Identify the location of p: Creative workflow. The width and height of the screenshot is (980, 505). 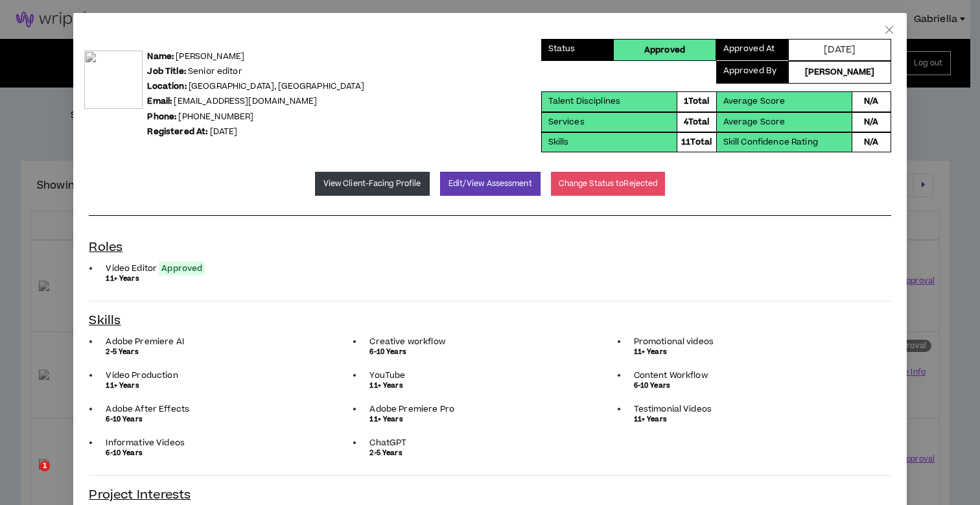
(490, 341).